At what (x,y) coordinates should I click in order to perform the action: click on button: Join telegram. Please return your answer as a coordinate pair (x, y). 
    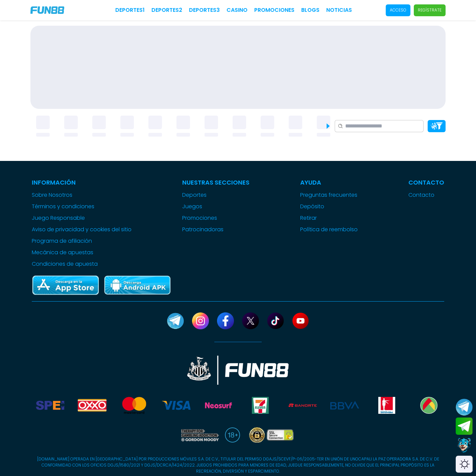
    Looking at the image, I should click on (464, 426).